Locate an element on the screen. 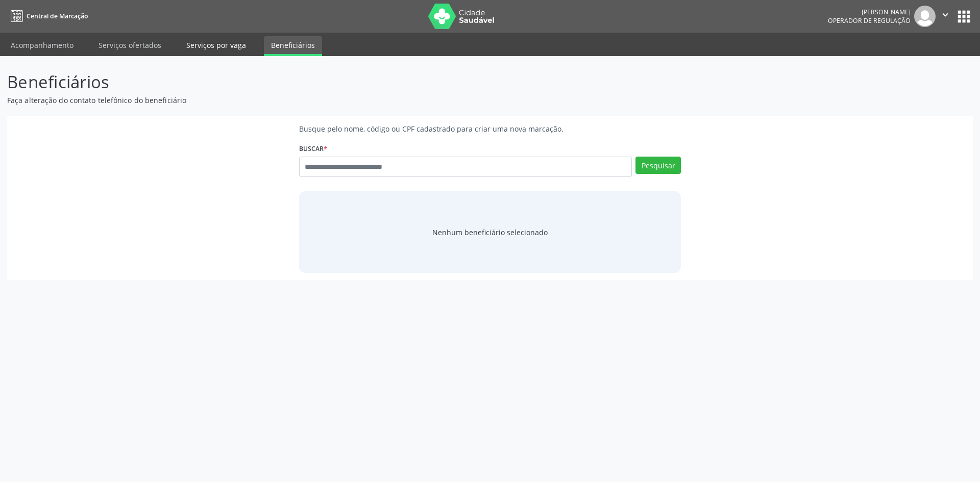  span: Operador de regulação is located at coordinates (870, 21).